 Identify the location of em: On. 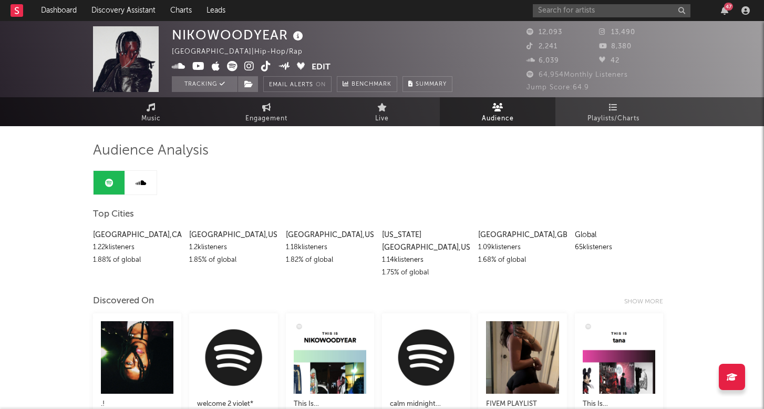
(320, 85).